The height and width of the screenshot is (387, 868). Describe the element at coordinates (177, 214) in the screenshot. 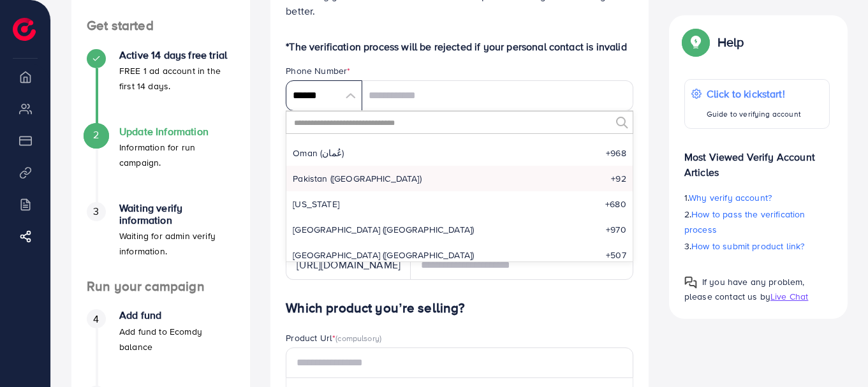

I see `h4: Waiting verify information` at that location.